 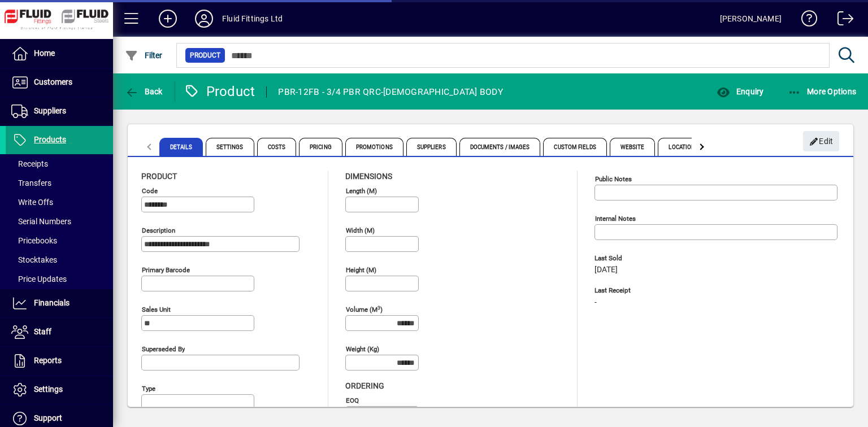 I want to click on mat-label: Volume (m ), so click(x=364, y=310).